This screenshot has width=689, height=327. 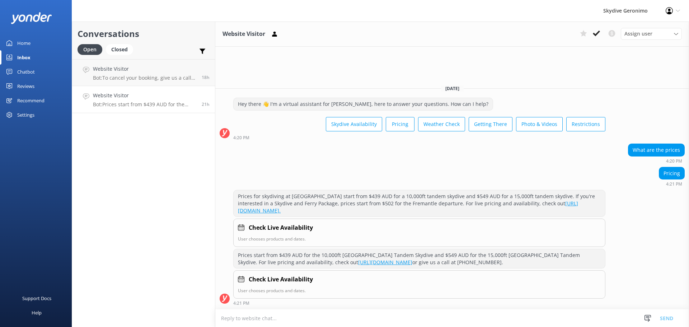 What do you see at coordinates (37, 298) in the screenshot?
I see `div: Support Docs` at bounding box center [37, 298].